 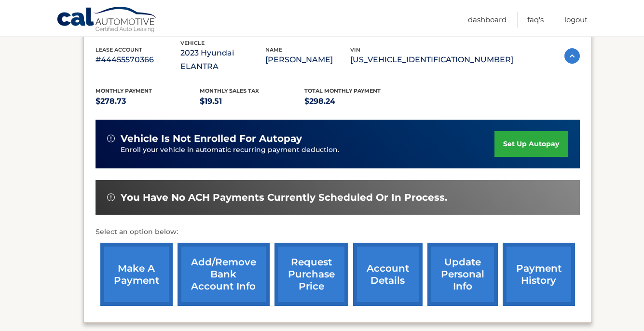 I want to click on a: update personal info, so click(x=463, y=274).